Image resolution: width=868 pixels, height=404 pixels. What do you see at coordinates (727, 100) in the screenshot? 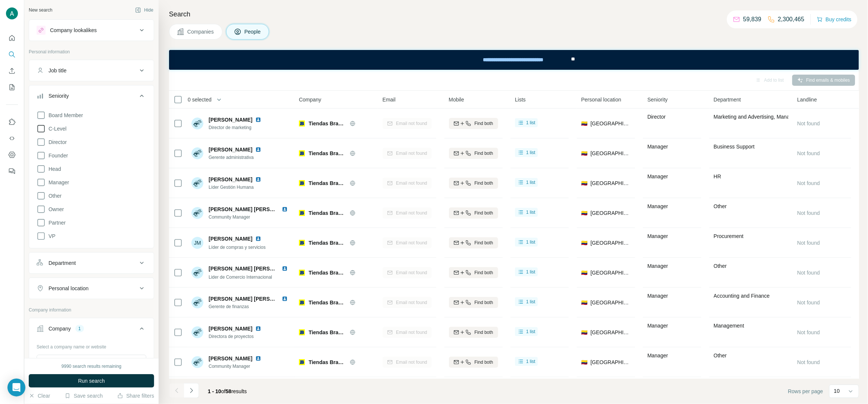
I see `span: Department` at bounding box center [727, 100].